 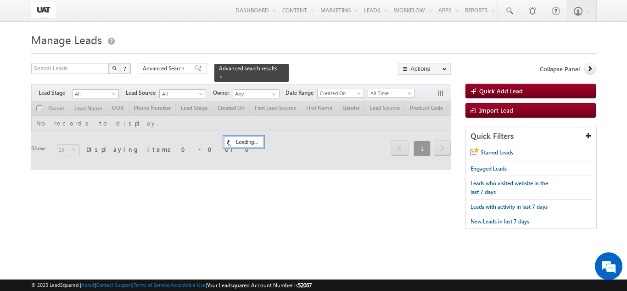 I want to click on div: Quick Filters, so click(x=531, y=136).